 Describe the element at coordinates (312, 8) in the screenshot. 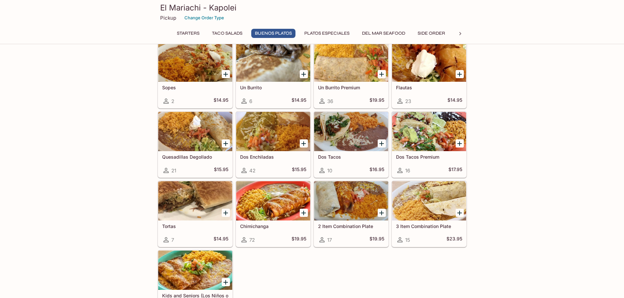

I see `h3: El Mariachi - Kapolei` at that location.